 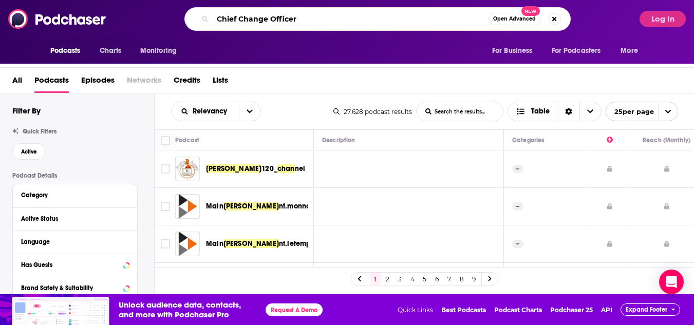 I want to click on img: Main vincent.letemple channel, so click(x=188, y=244).